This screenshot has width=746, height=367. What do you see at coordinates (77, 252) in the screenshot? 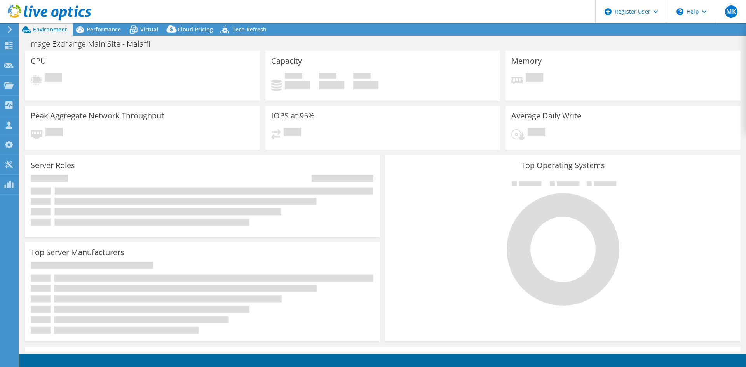
I see `h3: Top Server Manufacturers` at bounding box center [77, 252].